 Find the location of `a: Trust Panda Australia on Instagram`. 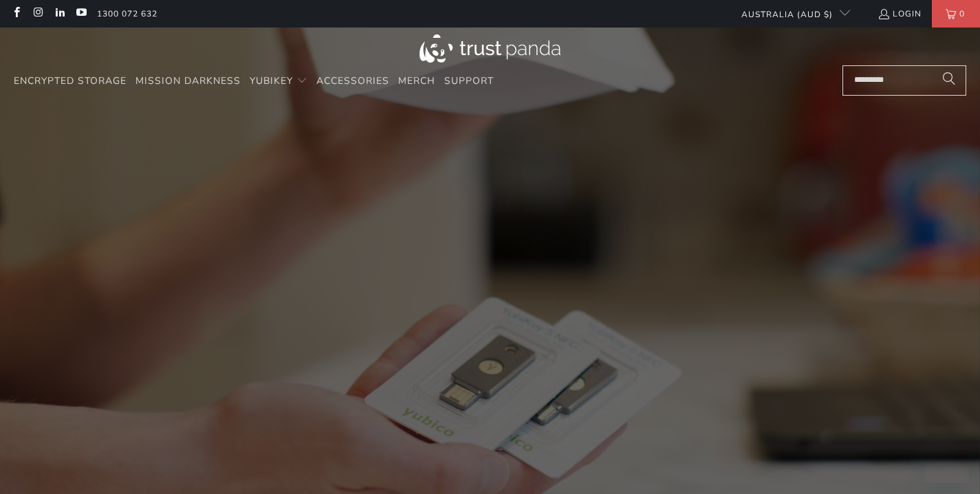

a: Trust Panda Australia on Instagram is located at coordinates (37, 14).